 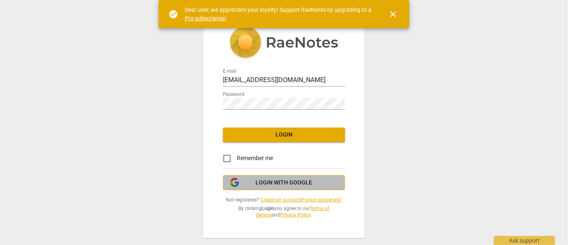 I want to click on span: Remember me, so click(x=255, y=158).